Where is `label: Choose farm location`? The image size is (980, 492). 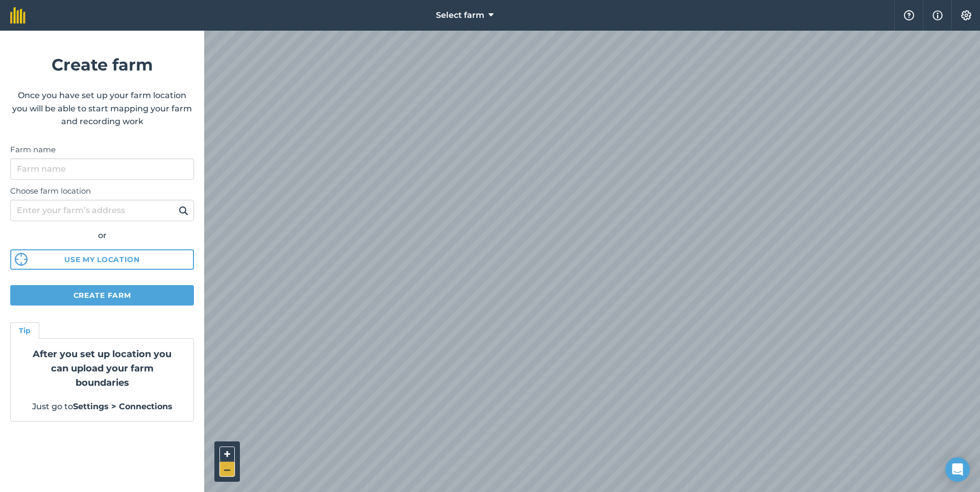
label: Choose farm location is located at coordinates (102, 191).